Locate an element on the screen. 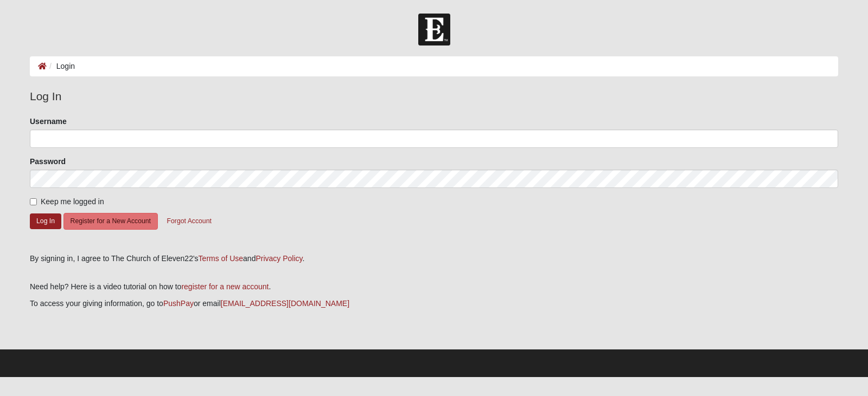  p: Need help? Here is a video tutorial on how to . is located at coordinates (434, 287).